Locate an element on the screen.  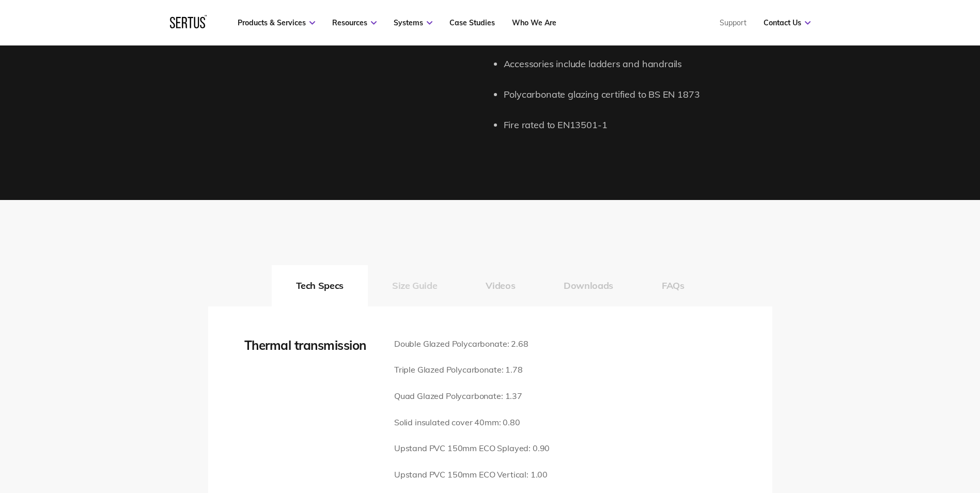
div: Thermal transmission is located at coordinates (312, 345).